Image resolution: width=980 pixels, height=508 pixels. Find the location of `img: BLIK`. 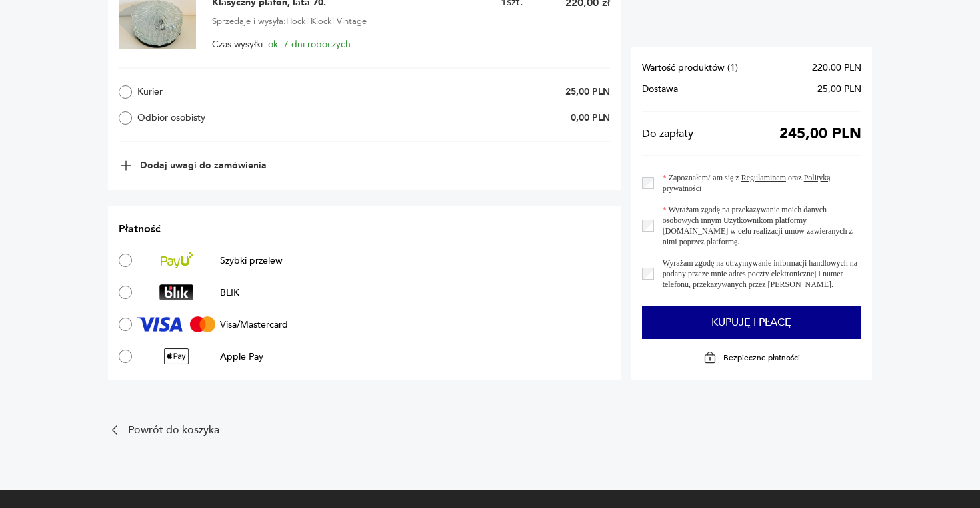

img: BLIK is located at coordinates (176, 292).